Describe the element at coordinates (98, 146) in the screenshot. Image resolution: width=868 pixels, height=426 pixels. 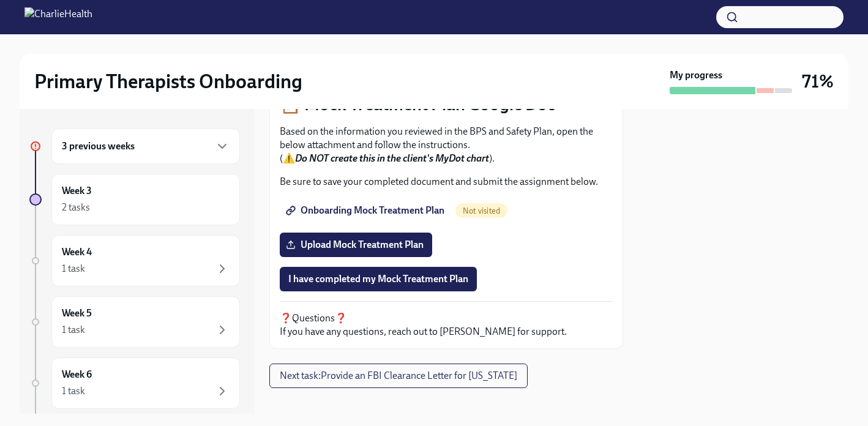
I see `h6: 3 previous weeks` at that location.